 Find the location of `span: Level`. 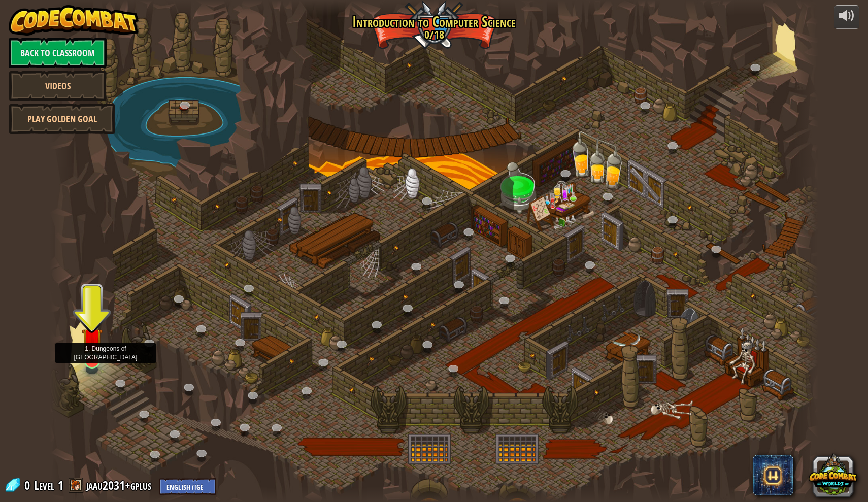

span: Level is located at coordinates (45, 486).